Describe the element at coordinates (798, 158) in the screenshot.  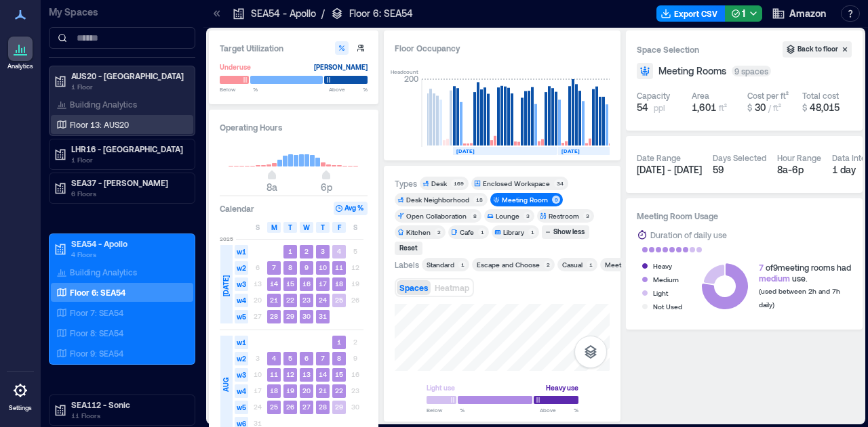
I see `div: Hour Range` at that location.